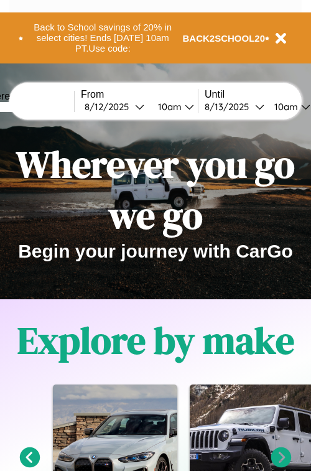 This screenshot has width=311, height=471. I want to click on label: From, so click(139, 95).